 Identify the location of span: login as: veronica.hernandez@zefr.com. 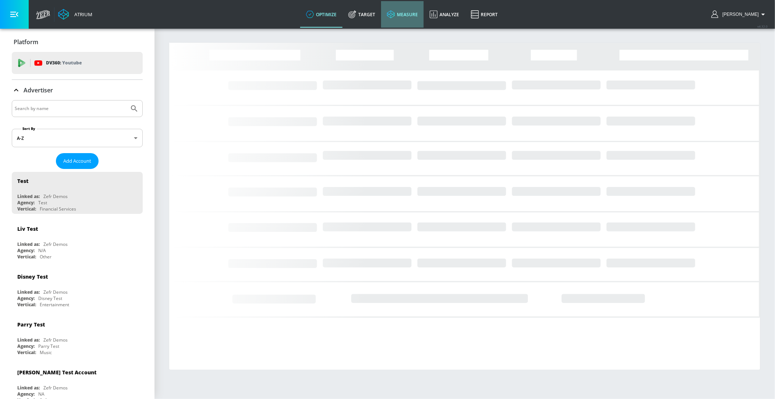
(739, 14).